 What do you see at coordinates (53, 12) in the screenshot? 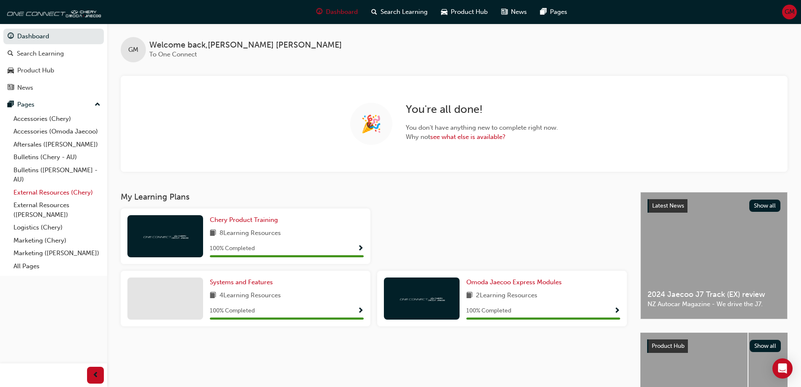
I see `a: oneconnect` at bounding box center [53, 12].